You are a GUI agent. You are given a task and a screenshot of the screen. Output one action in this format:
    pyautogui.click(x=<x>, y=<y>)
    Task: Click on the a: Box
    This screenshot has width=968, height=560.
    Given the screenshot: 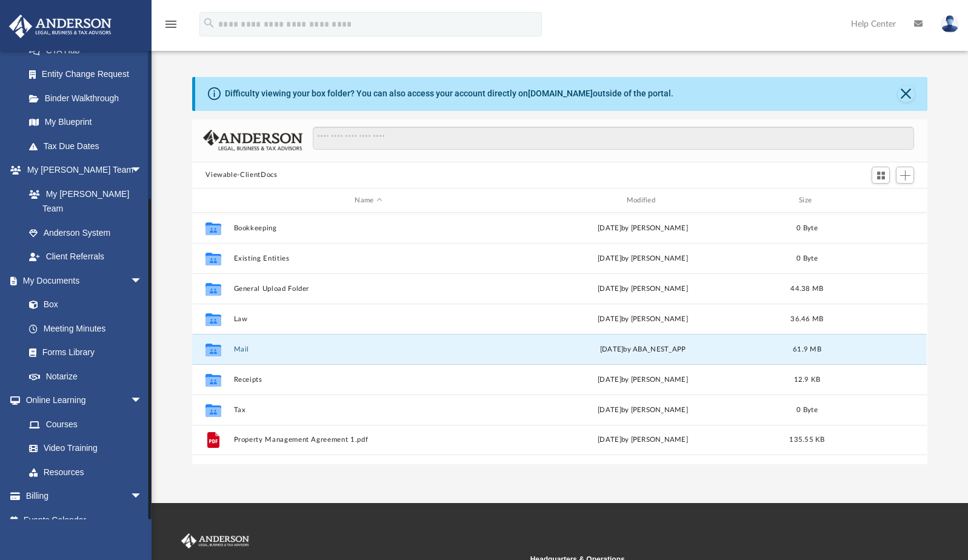 What is the action you would take?
    pyautogui.click(x=83, y=305)
    